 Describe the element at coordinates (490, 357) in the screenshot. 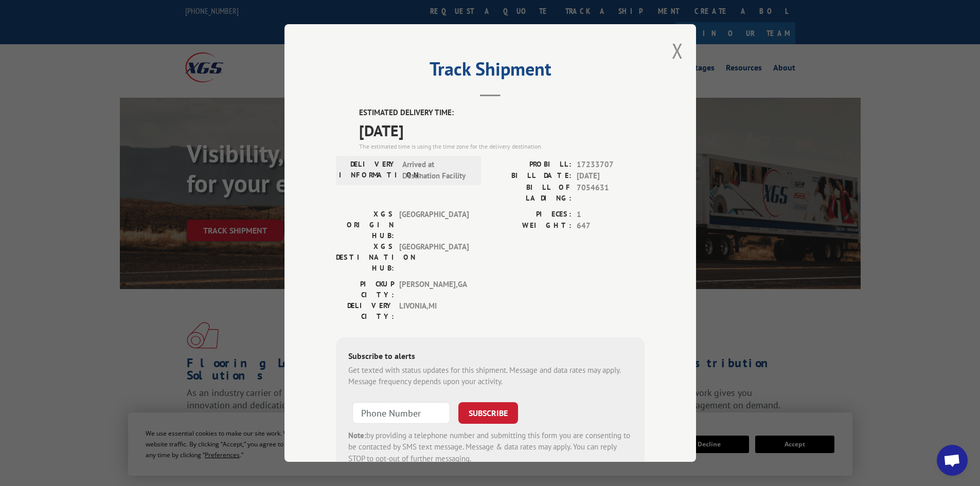

I see `div: Subscribe to alerts` at that location.